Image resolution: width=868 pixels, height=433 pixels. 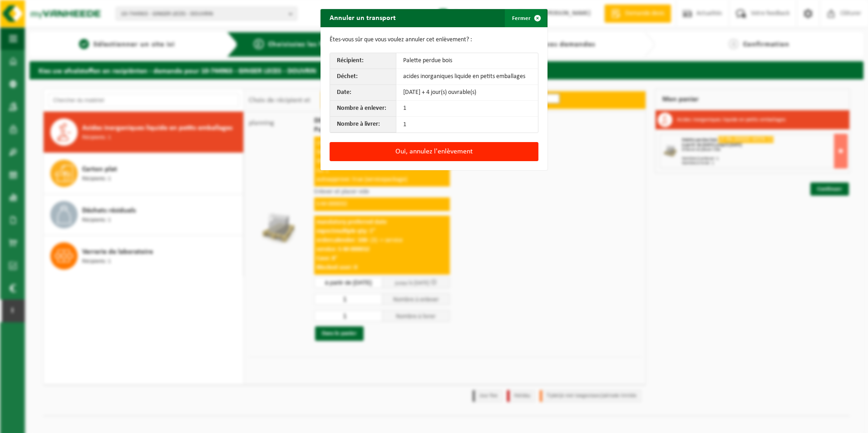 I want to click on td: Palette perdue bois, so click(x=467, y=61).